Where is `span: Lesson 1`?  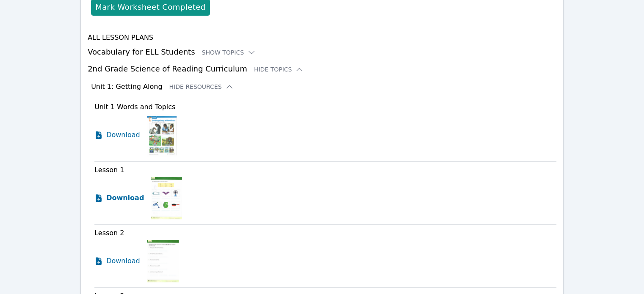 span: Lesson 1 is located at coordinates (109, 169).